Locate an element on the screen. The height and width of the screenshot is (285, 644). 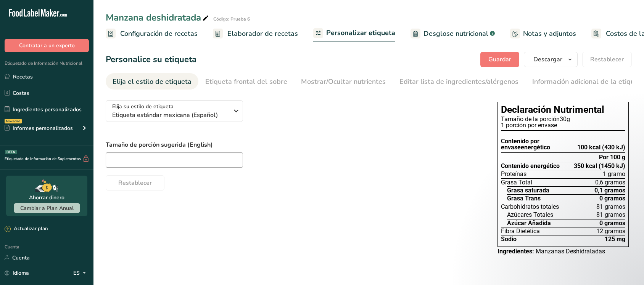
font: 1 gramo is located at coordinates (614, 174).